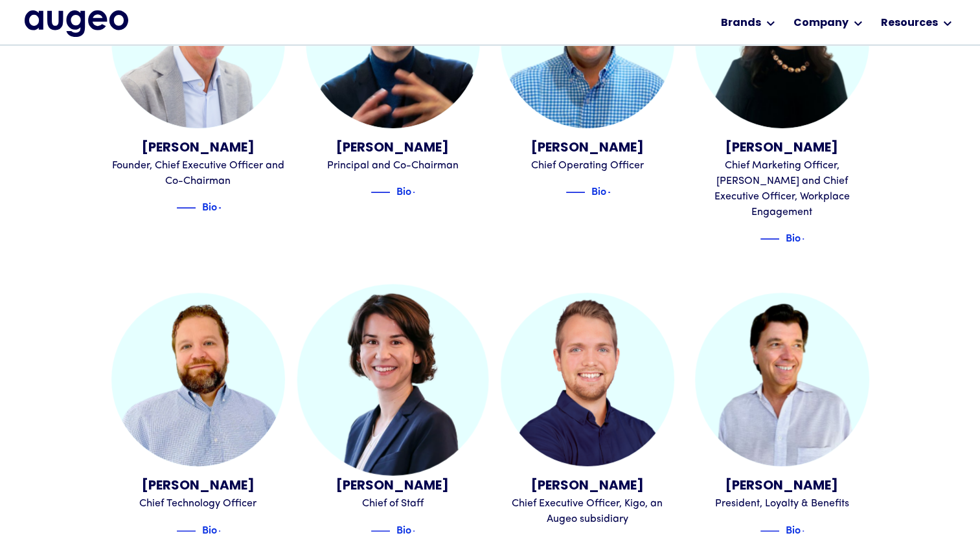  What do you see at coordinates (198, 379) in the screenshot?
I see `img: Boris Kopilenko` at bounding box center [198, 379].